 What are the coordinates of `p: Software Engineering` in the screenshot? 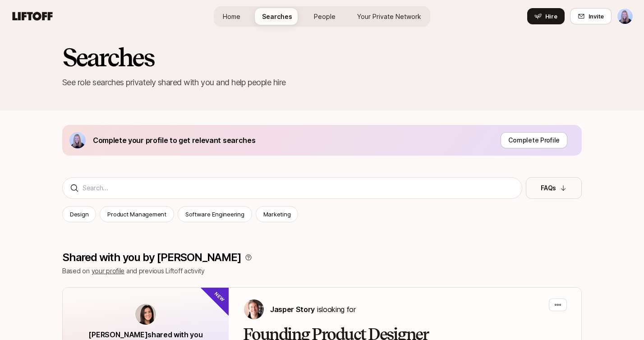 It's located at (215, 214).